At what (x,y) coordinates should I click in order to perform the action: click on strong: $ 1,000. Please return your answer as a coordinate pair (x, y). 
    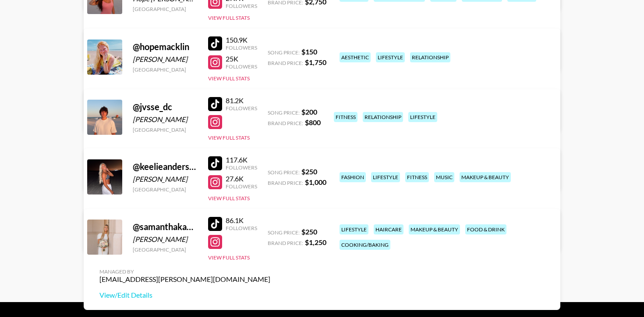
    Looking at the image, I should click on (316, 181).